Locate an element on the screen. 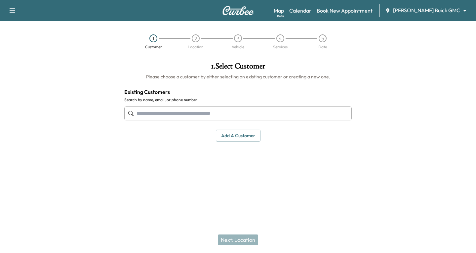 The height and width of the screenshot is (253, 476). div: 4 is located at coordinates (280, 38).